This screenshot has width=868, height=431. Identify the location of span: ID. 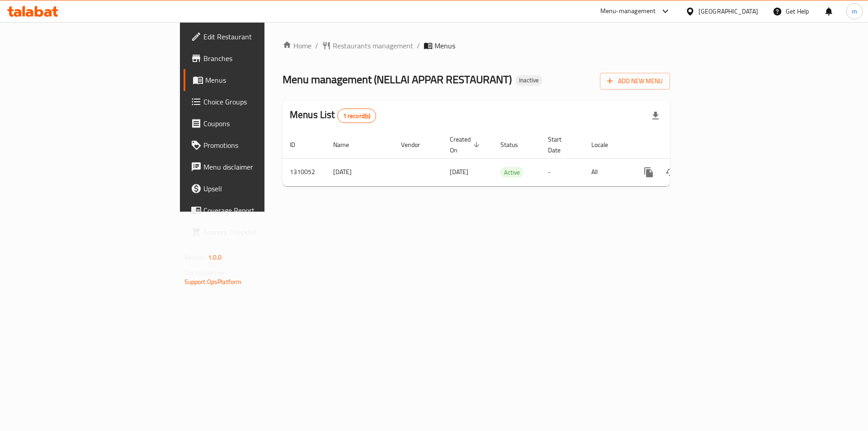
(298, 145).